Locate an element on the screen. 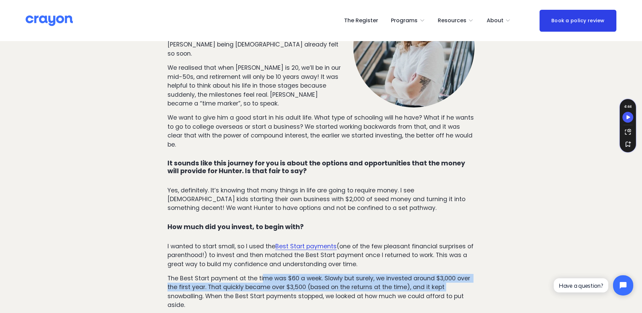 This screenshot has height=313, width=642. p: I wanted to start small, so I used the (one of the few pleasant financial surprises of parenthood... is located at coordinates (321, 255).